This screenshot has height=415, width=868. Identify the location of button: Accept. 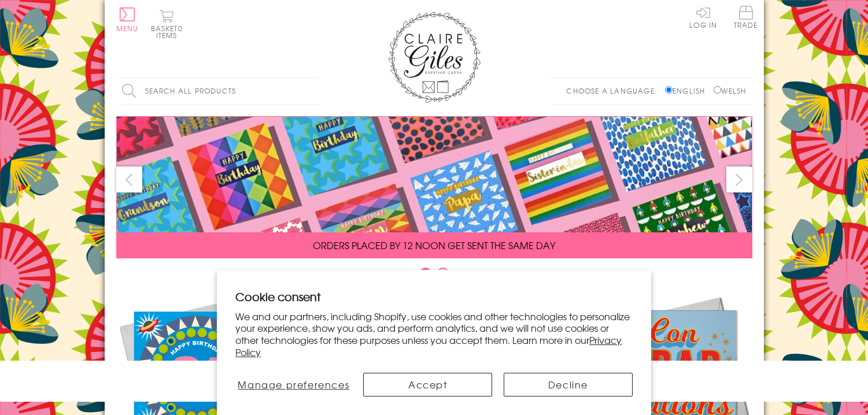
(427, 385).